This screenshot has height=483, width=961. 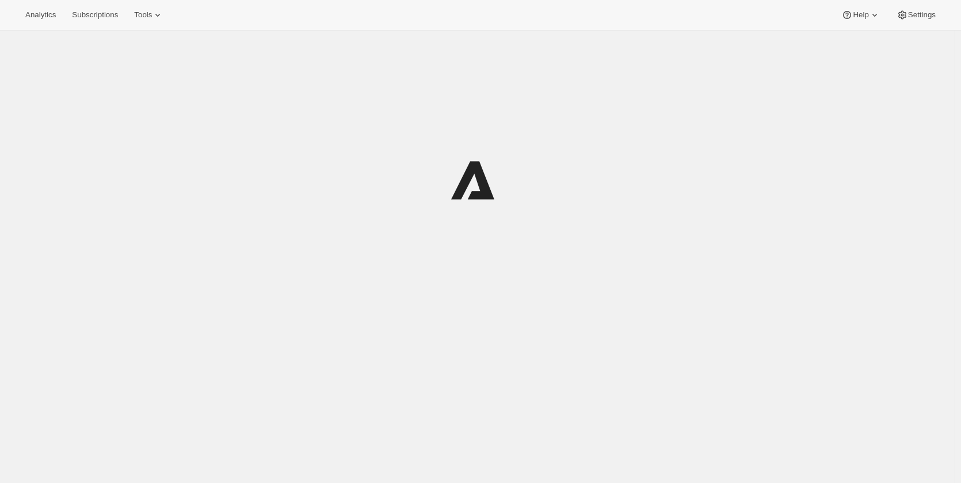 I want to click on button: Subscriptions, so click(x=95, y=15).